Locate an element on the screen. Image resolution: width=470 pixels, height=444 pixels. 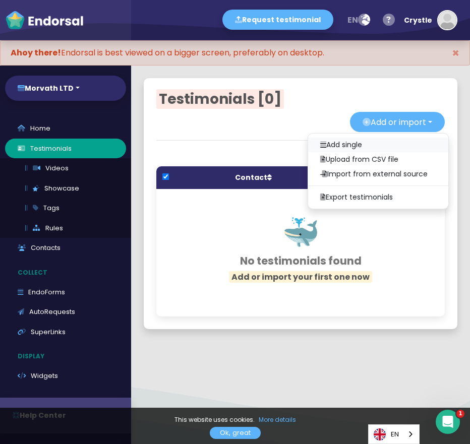
a: Export testimonials is located at coordinates (378, 197).